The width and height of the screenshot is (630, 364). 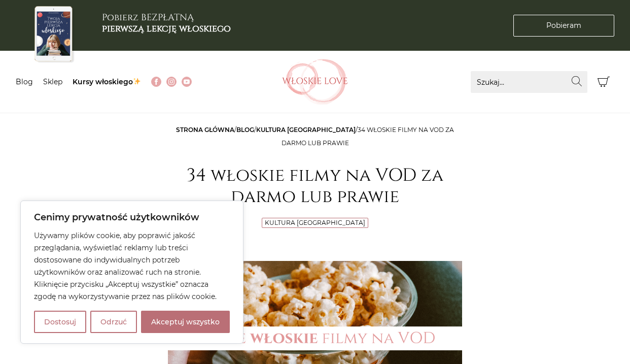 I want to click on b: pierwszą lekcję włoskiego, so click(x=166, y=28).